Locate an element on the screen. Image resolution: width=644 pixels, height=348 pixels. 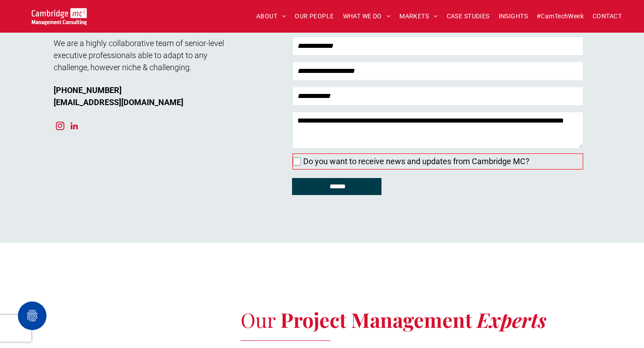
a: MARKETS is located at coordinates (418, 16).